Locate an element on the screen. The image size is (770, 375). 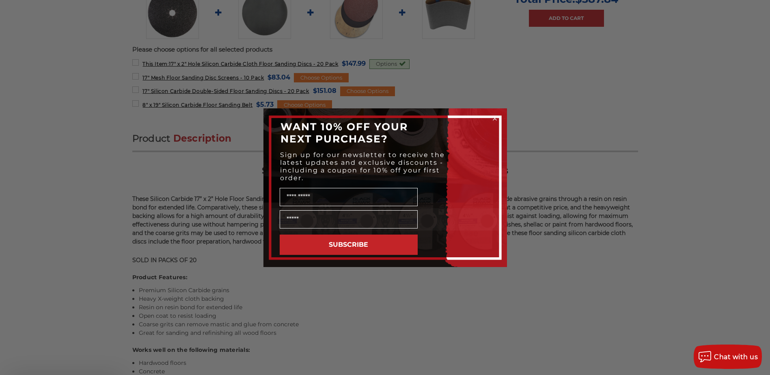
button: SUBSCRIBE is located at coordinates (348, 245).